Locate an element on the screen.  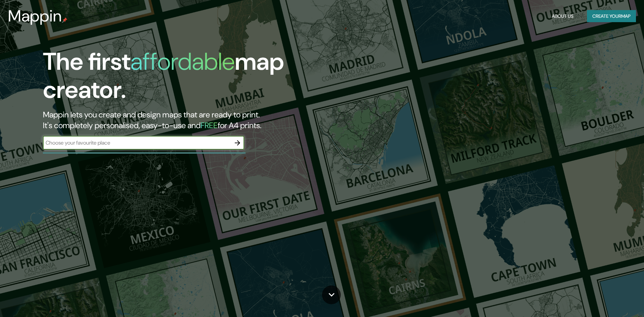
h3: Mappin is located at coordinates (35, 16).